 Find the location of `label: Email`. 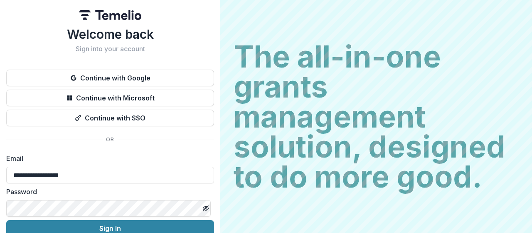

label: Email is located at coordinates (108, 158).